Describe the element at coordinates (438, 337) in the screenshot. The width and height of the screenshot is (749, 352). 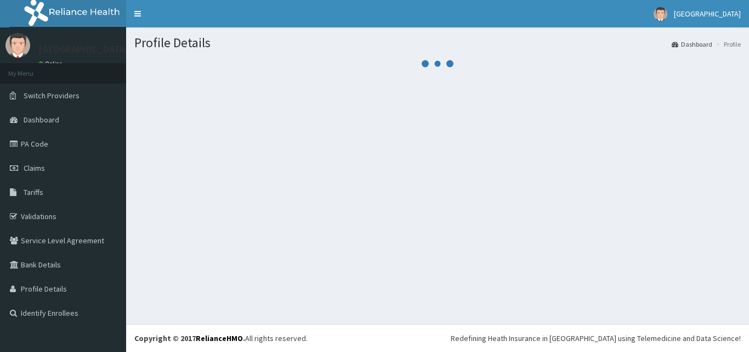
I see `footer: All rights reserved.` at that location.